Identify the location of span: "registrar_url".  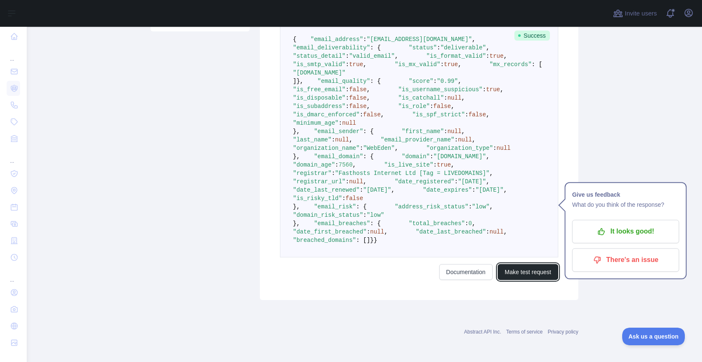
(319, 181).